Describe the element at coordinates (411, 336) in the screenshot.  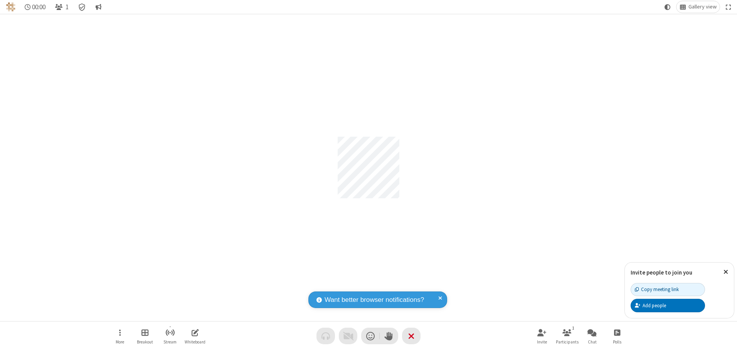
I see `button: End or leave meeting` at that location.